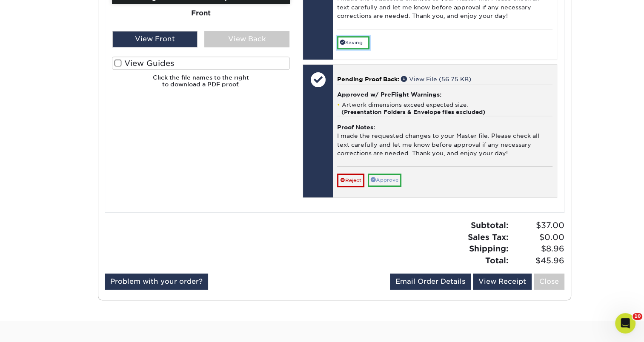 The width and height of the screenshot is (644, 342). I want to click on span: $0.00, so click(537, 237).